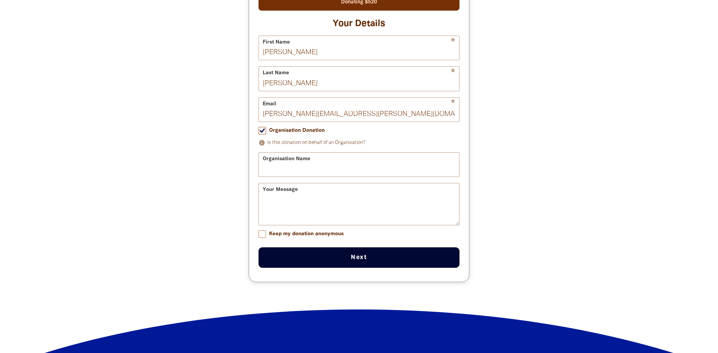 This screenshot has width=718, height=353. What do you see at coordinates (262, 234) in the screenshot?
I see `input: Keep my donation anonymous` at bounding box center [262, 234].